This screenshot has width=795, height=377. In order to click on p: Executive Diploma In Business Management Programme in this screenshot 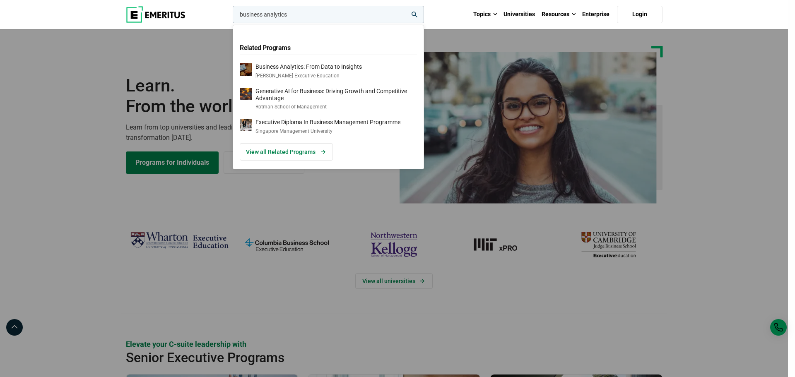, I will do `click(328, 122)`.